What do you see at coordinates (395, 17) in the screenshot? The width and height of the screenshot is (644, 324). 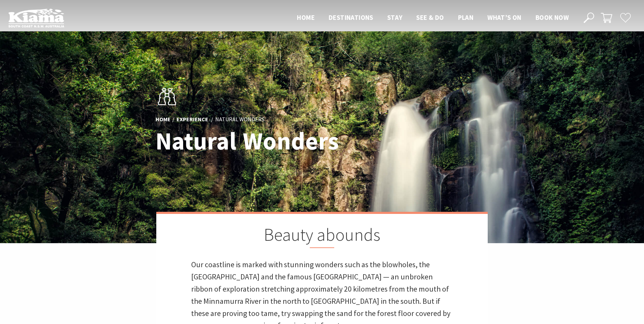 I see `span: Stay` at bounding box center [395, 17].